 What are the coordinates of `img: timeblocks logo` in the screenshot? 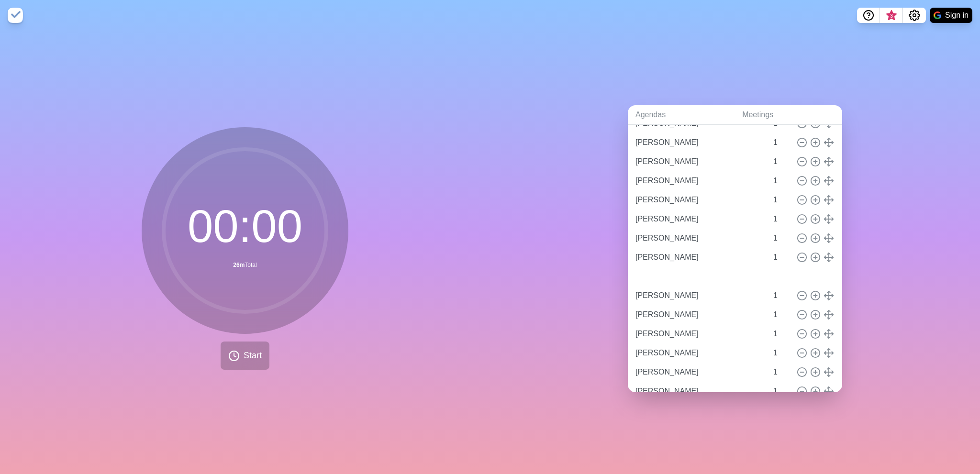 It's located at (15, 15).